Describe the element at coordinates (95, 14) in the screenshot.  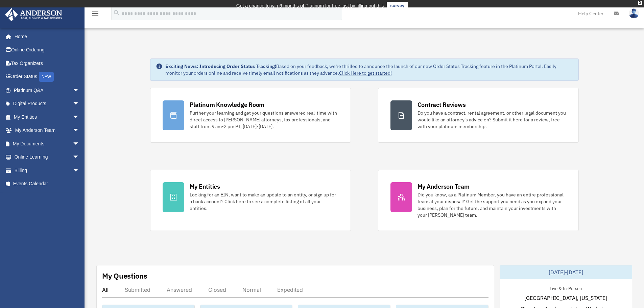
I see `i: menu` at that location.